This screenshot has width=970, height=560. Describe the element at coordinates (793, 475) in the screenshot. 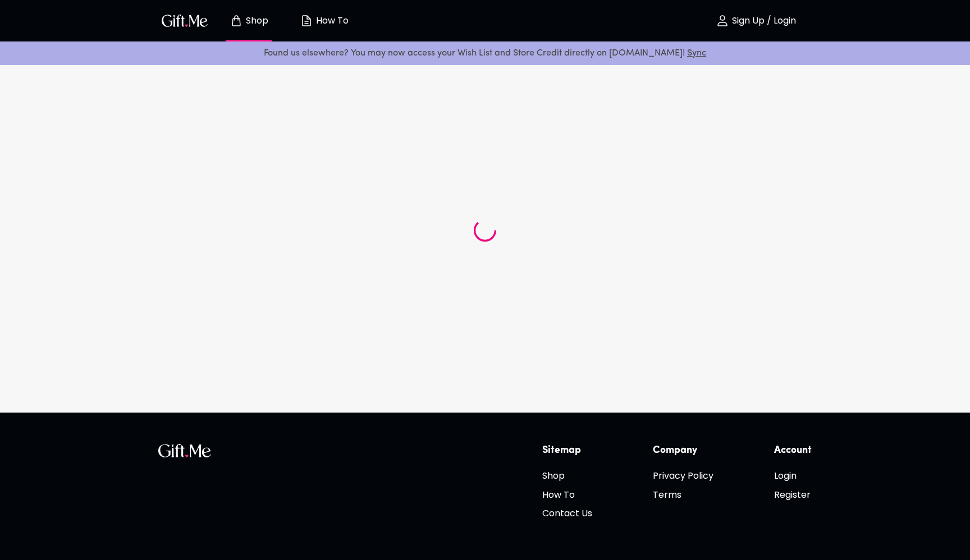

I see `h6: Login` at that location.